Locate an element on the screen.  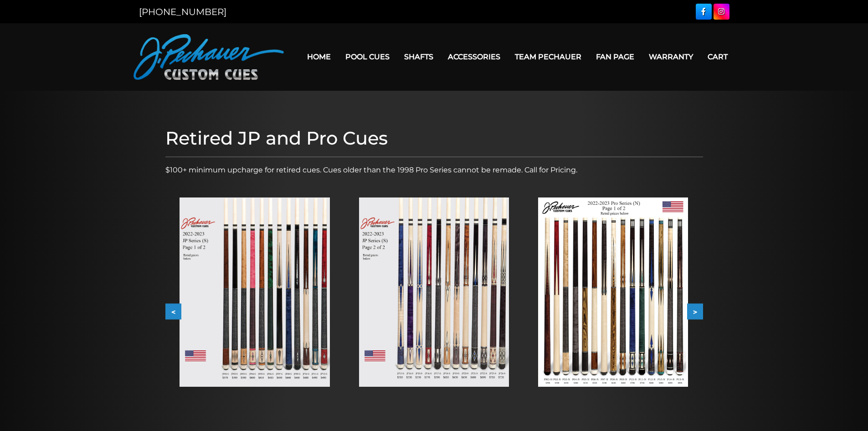
a: Fan Page is located at coordinates (615, 57).